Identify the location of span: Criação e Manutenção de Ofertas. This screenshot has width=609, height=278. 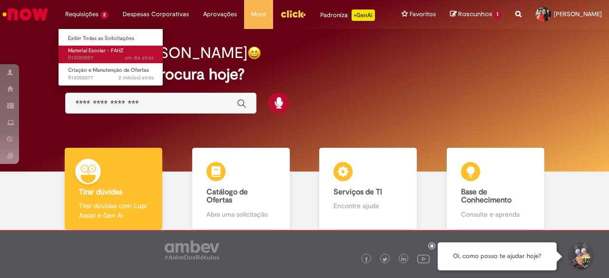
(109, 70).